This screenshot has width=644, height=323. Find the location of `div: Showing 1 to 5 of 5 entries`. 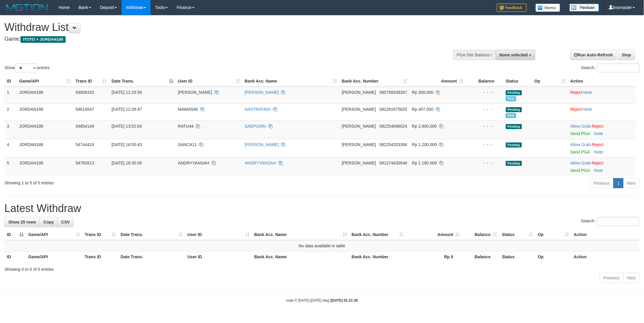

div: Showing 1 to 5 of 5 entries is located at coordinates (134, 182).